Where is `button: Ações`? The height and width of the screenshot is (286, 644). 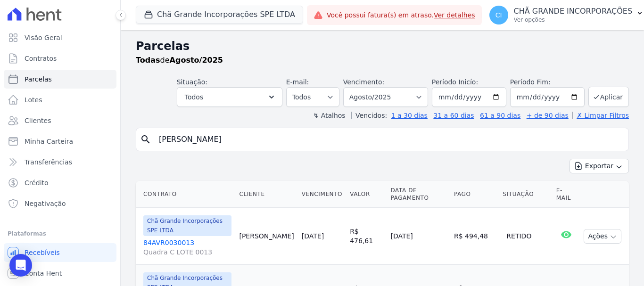 button: Ações is located at coordinates (602, 236).